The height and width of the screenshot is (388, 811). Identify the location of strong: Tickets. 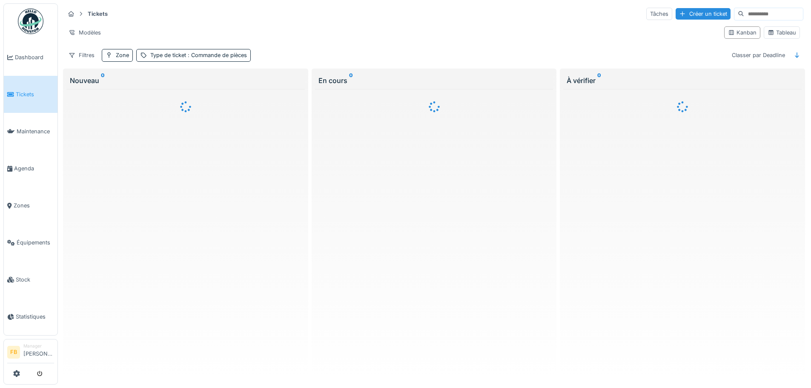
(97, 14).